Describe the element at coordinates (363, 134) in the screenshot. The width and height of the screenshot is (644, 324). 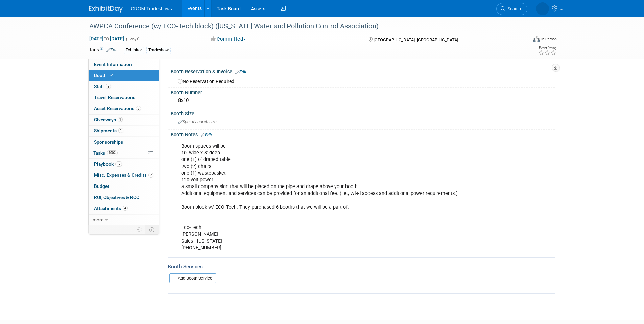
I see `div: Booth Notes:` at that location.